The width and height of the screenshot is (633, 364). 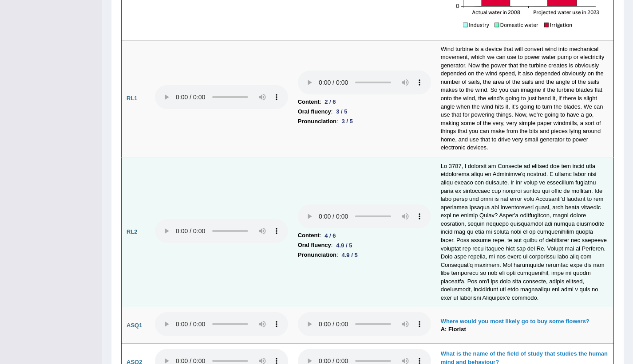 I want to click on td: Wind turbine is a device that will convert wind into mechanical movement, which we can use to pow..., so click(x=525, y=99).